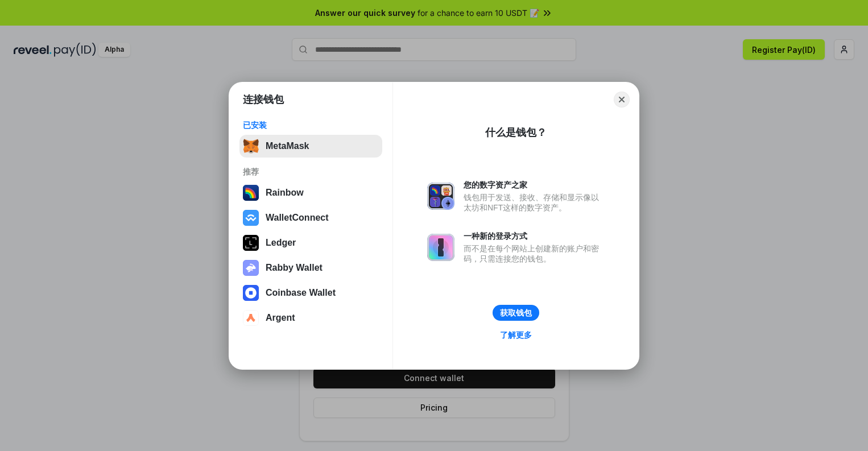  I want to click on div: 而不是在每个网站上创建新的账户和密码，只需连接您的钱包。, so click(534, 253).